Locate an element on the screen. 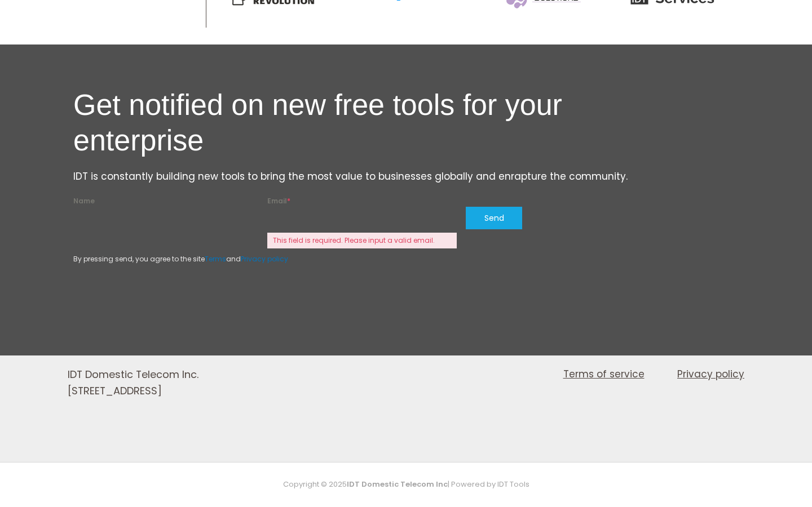  button: Send is located at coordinates (494, 218).